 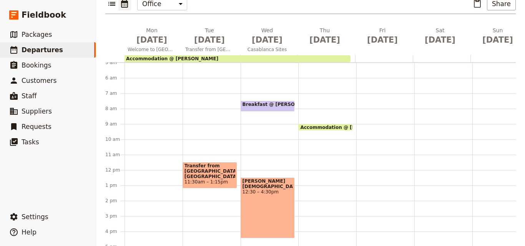 What do you see at coordinates (115, 185) in the screenshot?
I see `div: 1 pm` at bounding box center [115, 185].